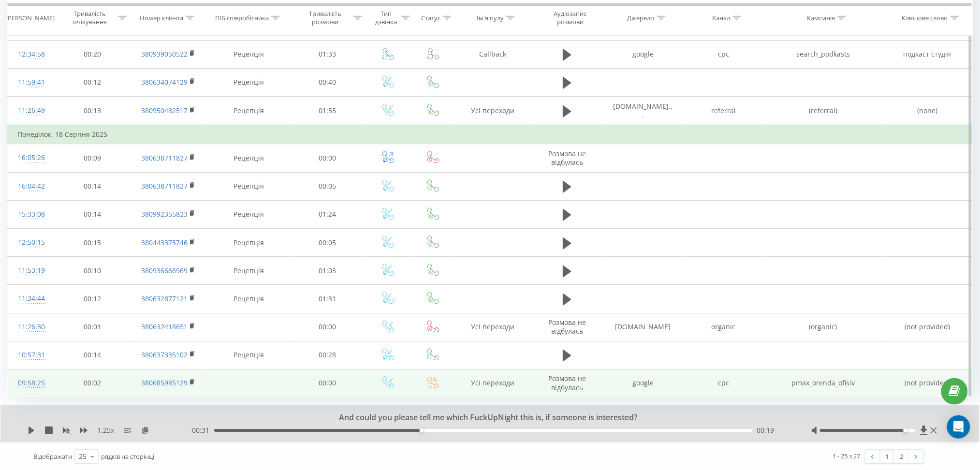 This screenshot has width=980, height=470. Describe the element at coordinates (165, 54) in the screenshot. I see `a: 380939050522` at that location.